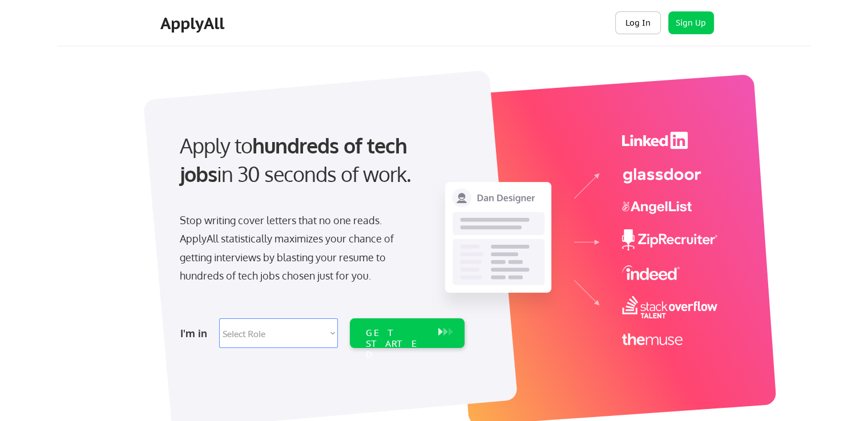 This screenshot has width=868, height=421. What do you see at coordinates (297, 248) in the screenshot?
I see `div: Stop writing cover letters that no one reads. ApplyAll statistically maximizes your chance of get...` at bounding box center [297, 248].